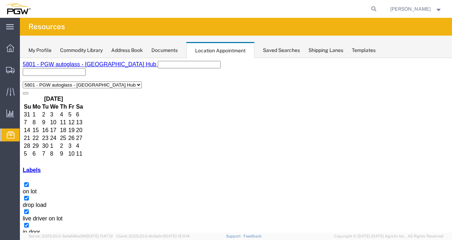 The height and width of the screenshot is (240, 452). Describe the element at coordinates (47, 27) in the screenshot. I see `h4: Resources` at that location.